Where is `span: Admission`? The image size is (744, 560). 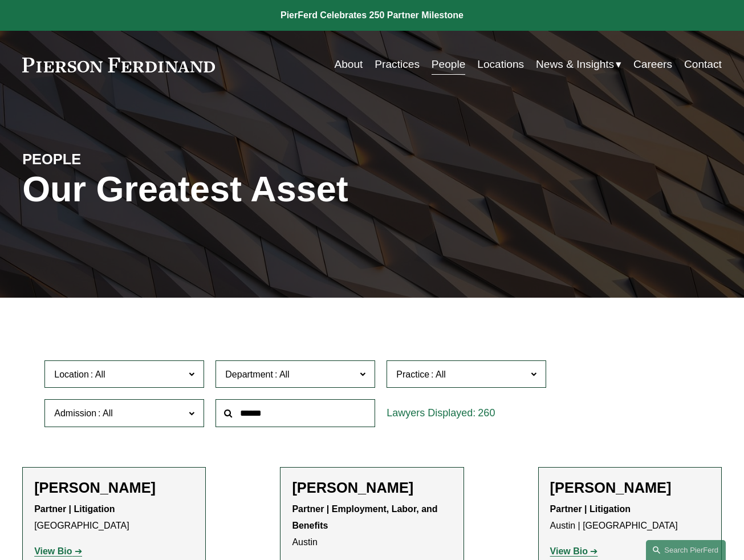 span: Admission is located at coordinates (76, 413).